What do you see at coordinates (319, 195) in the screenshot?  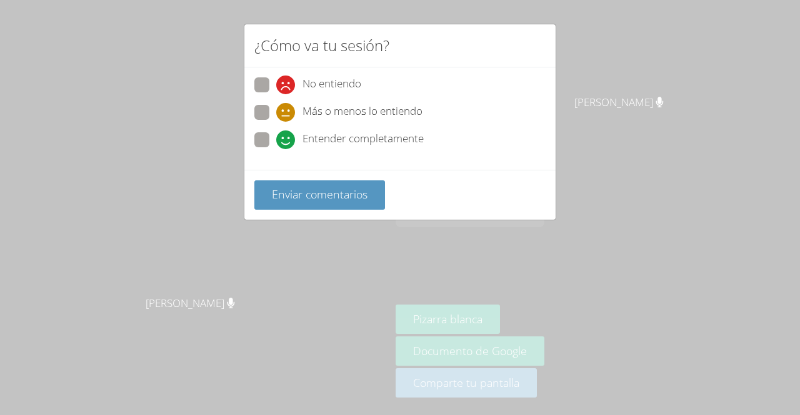 I see `button: Enviar comentarios` at bounding box center [319, 195].